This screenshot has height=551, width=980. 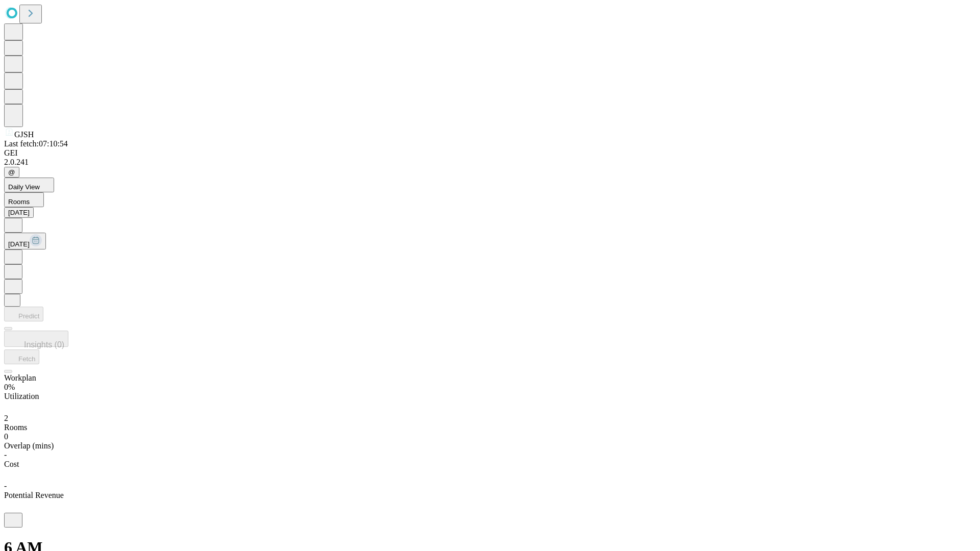 What do you see at coordinates (29, 446) in the screenshot?
I see `span: Overlap (mins)` at bounding box center [29, 446].